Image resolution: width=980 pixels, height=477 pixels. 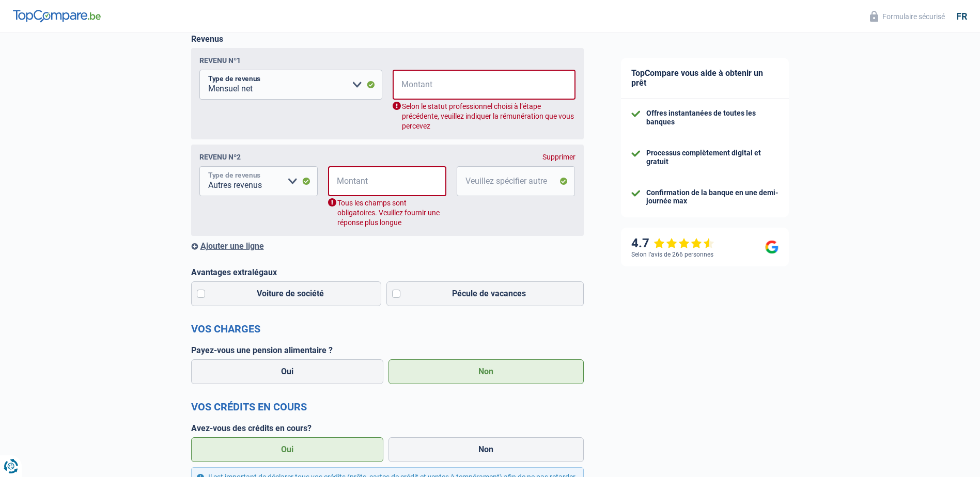 I want to click on input: Veuillez préciser, so click(x=515, y=181).